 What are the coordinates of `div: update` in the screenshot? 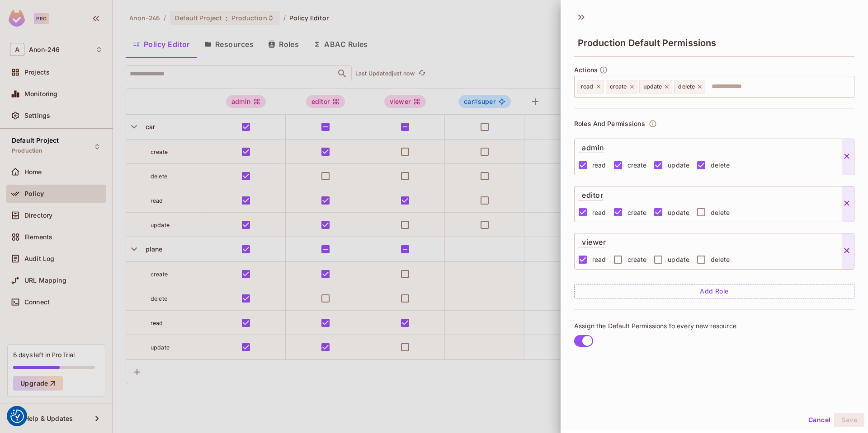 It's located at (656, 87).